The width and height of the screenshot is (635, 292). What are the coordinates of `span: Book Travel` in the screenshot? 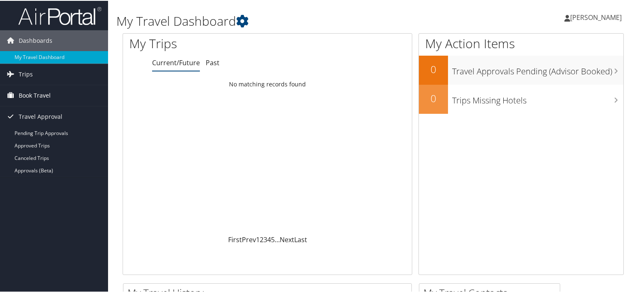 It's located at (35, 95).